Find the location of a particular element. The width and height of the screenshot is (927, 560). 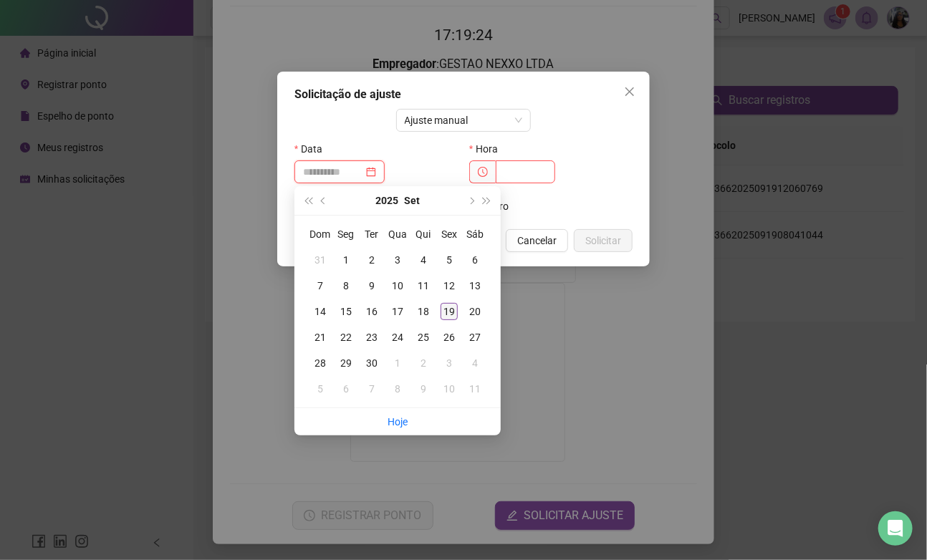

th: Qui is located at coordinates (423, 235).